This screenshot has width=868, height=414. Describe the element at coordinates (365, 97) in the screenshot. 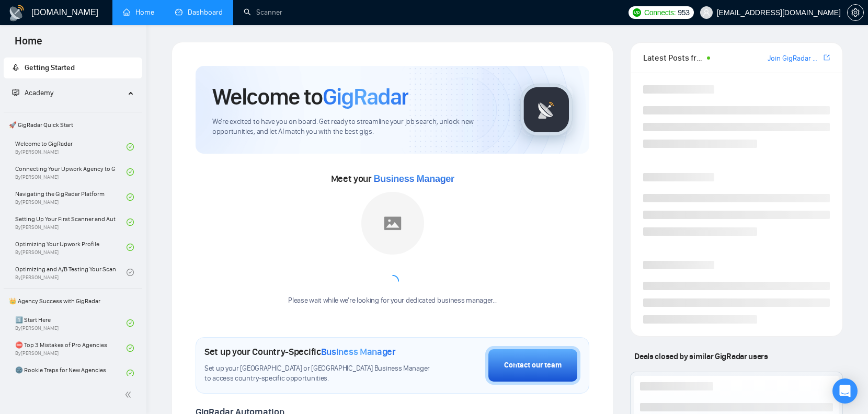

I see `span: GigRadar` at that location.